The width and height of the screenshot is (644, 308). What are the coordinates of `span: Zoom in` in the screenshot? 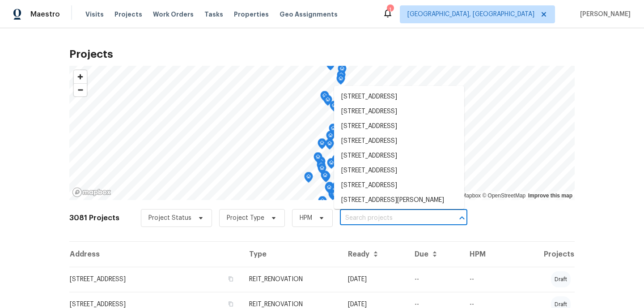 It's located at (80, 76).